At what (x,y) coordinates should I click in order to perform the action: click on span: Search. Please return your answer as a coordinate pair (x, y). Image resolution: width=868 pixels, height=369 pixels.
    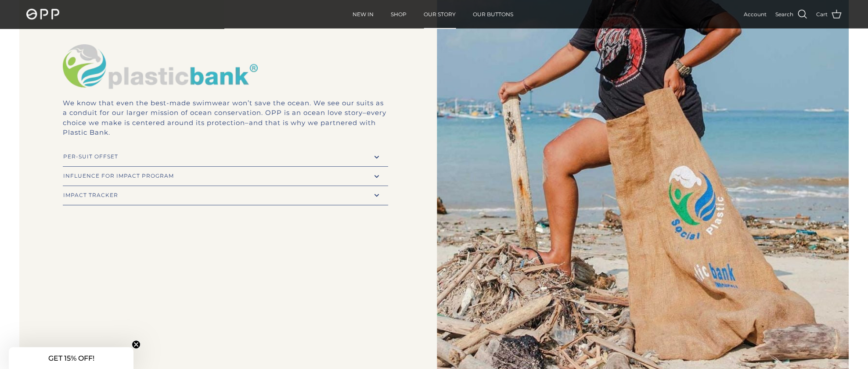
    Looking at the image, I should click on (785, 14).